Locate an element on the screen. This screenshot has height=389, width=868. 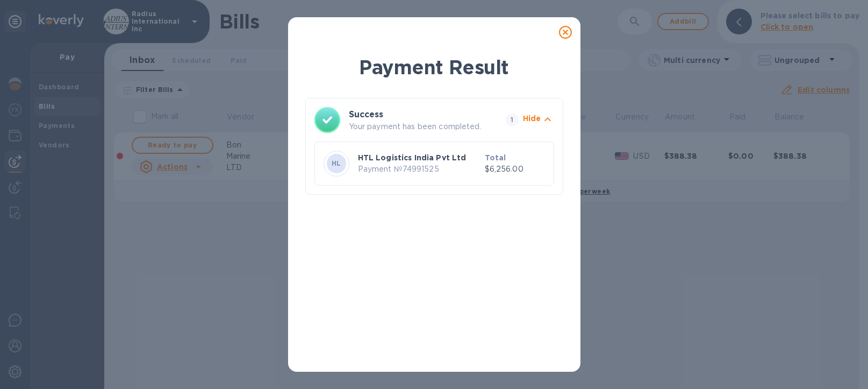
b: Total is located at coordinates (496, 157).